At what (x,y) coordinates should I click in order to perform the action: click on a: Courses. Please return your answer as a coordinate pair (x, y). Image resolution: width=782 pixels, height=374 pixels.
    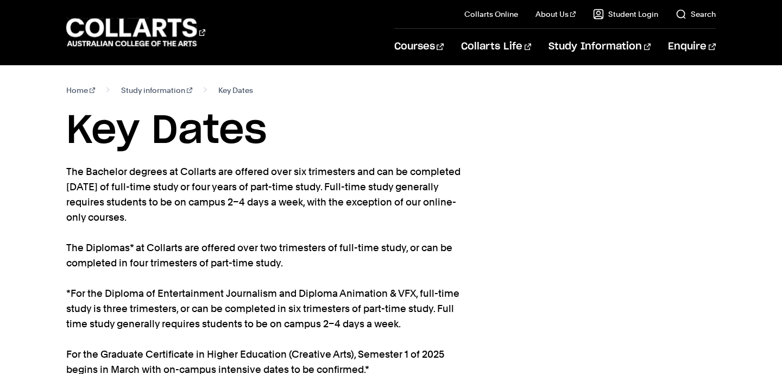
    Looking at the image, I should click on (419, 47).